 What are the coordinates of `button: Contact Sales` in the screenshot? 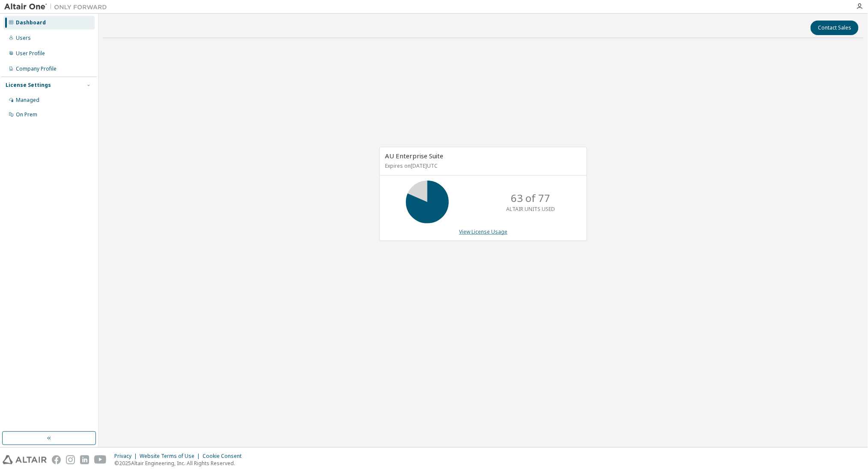 It's located at (835, 28).